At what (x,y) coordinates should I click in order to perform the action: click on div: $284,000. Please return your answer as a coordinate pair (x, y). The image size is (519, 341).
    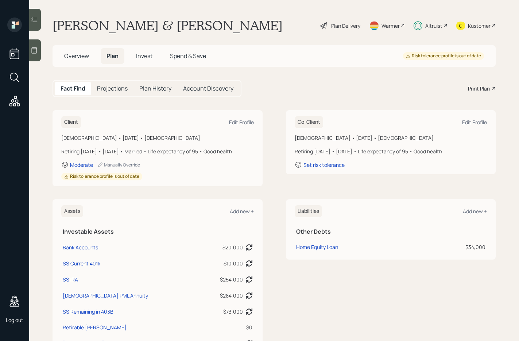
    Looking at the image, I should click on (231, 295).